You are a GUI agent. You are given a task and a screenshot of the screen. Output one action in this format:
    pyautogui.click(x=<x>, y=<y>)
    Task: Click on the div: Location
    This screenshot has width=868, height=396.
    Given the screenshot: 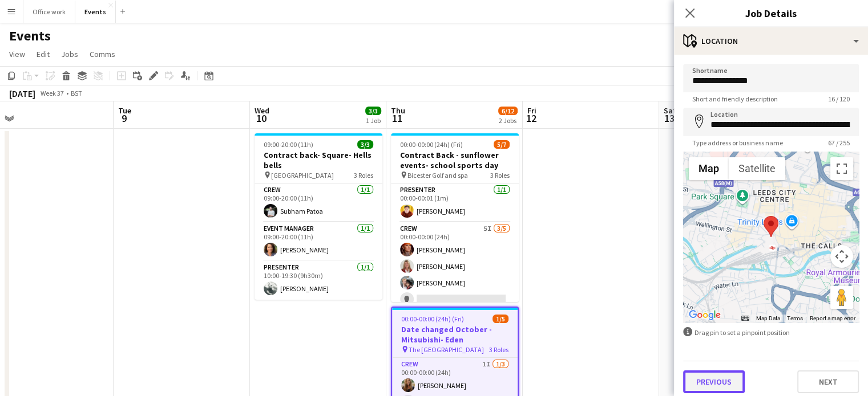 What is the action you would take?
    pyautogui.click(x=771, y=41)
    